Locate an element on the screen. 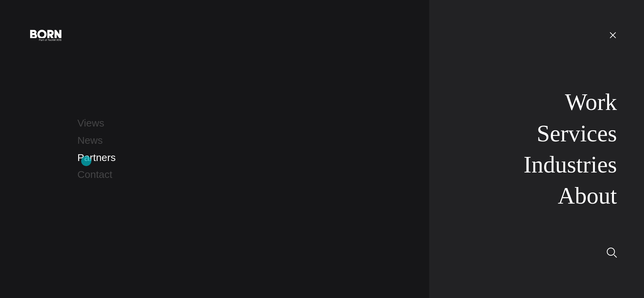 The height and width of the screenshot is (298, 644). a: Contact is located at coordinates (95, 174).